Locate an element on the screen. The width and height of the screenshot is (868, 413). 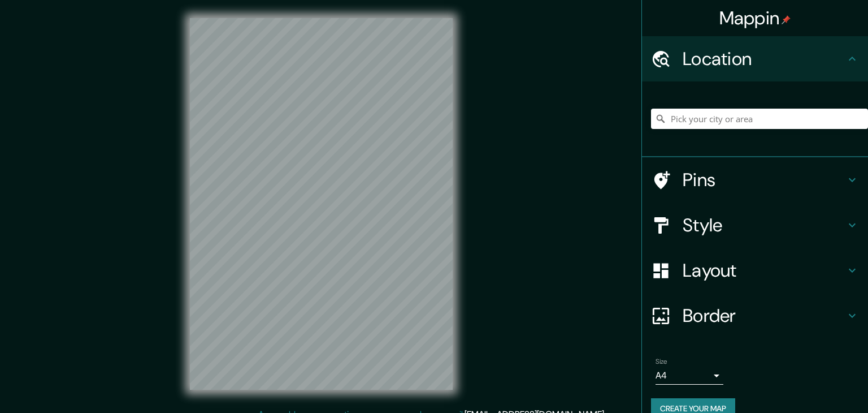
div: Location is located at coordinates (755, 59).